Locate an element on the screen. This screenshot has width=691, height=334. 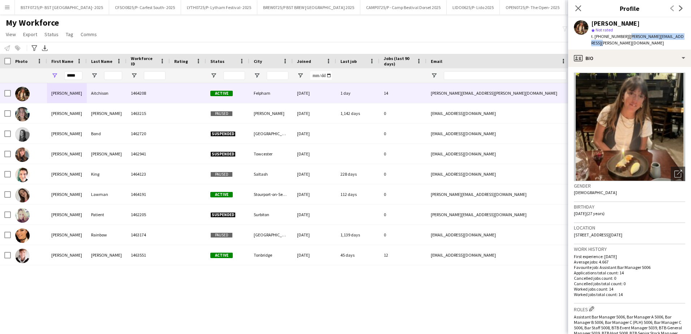
div: 1462720 is located at coordinates (148, 133).